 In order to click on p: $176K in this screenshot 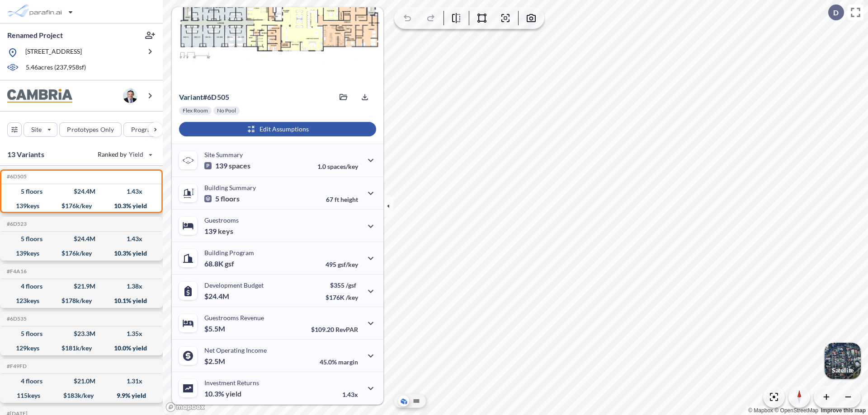, I will do `click(341, 298)`.